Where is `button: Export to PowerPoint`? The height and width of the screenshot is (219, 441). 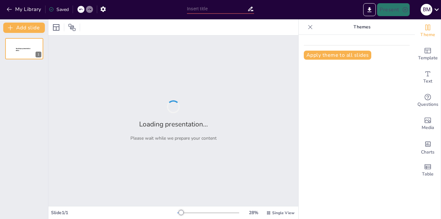 button: Export to PowerPoint is located at coordinates (369, 10).